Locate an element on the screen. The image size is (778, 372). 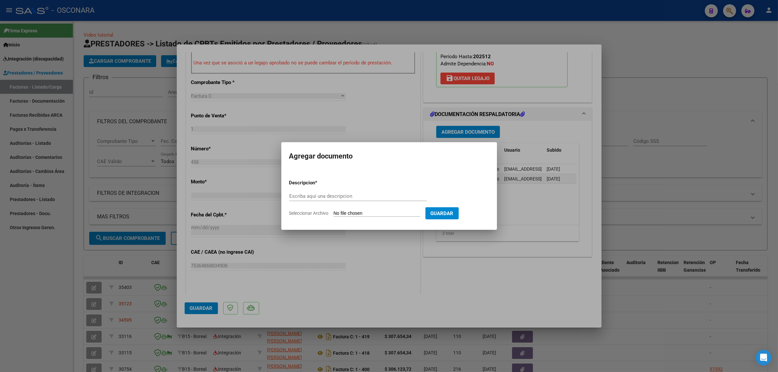
button: Guardar is located at coordinates (442, 213).